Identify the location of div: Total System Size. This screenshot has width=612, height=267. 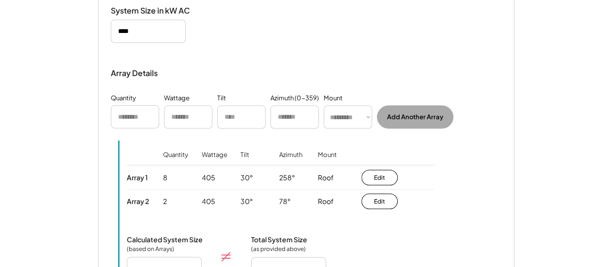
(279, 239).